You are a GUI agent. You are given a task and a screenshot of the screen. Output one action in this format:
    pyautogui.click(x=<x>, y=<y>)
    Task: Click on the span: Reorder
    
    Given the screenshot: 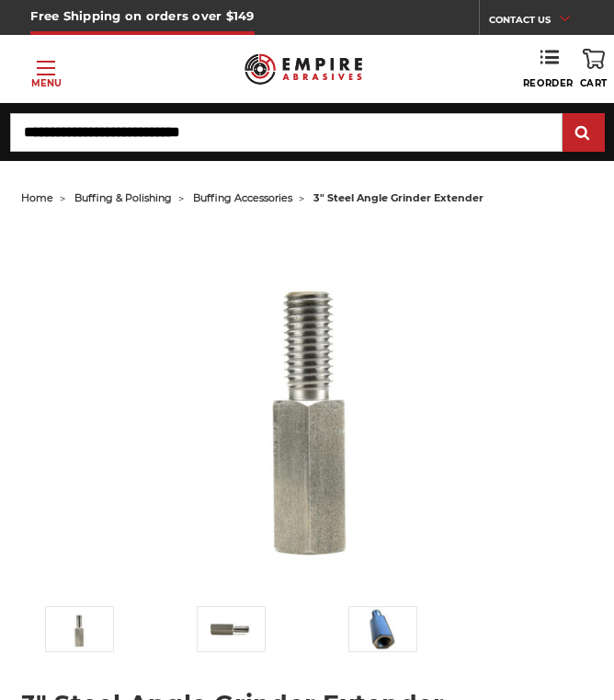 What is the action you would take?
    pyautogui.click(x=547, y=83)
    